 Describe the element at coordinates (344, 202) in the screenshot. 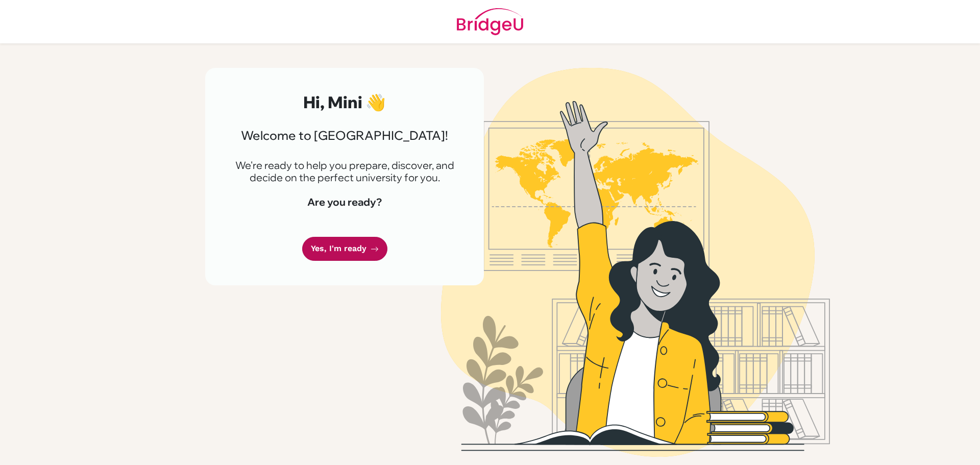

I see `h4: Are you ready?` at that location.